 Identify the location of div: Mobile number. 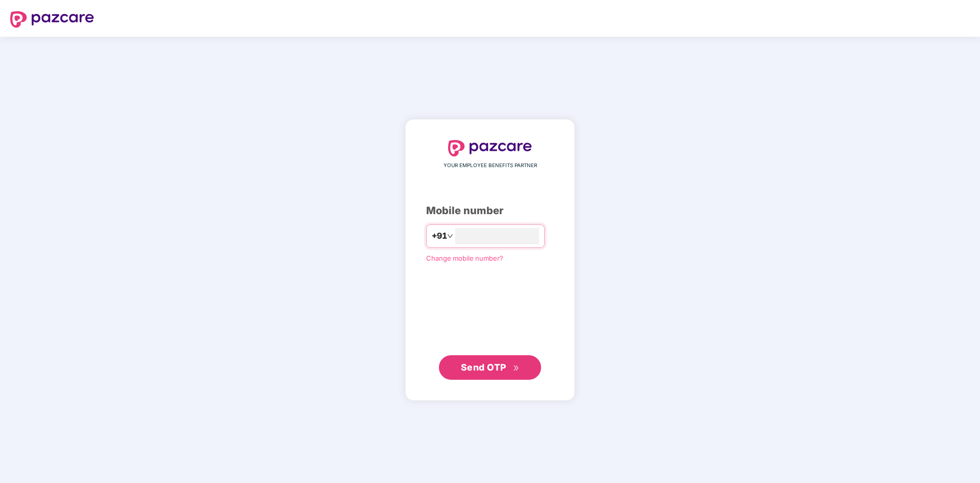
(490, 211).